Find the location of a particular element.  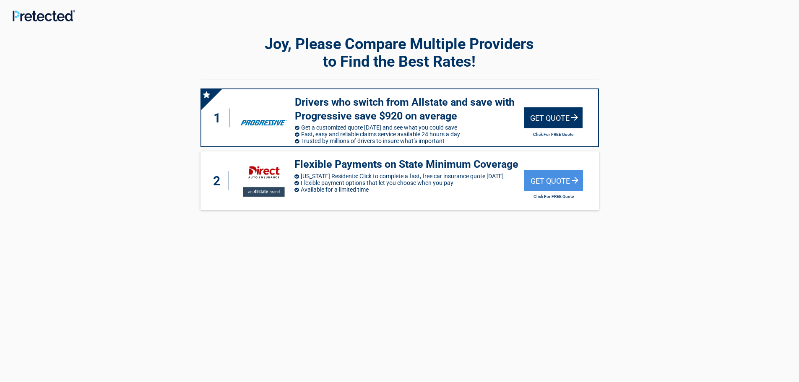

h3: Drivers who switch from Allstate and save with Progressive save $920 on average is located at coordinates (409, 109).